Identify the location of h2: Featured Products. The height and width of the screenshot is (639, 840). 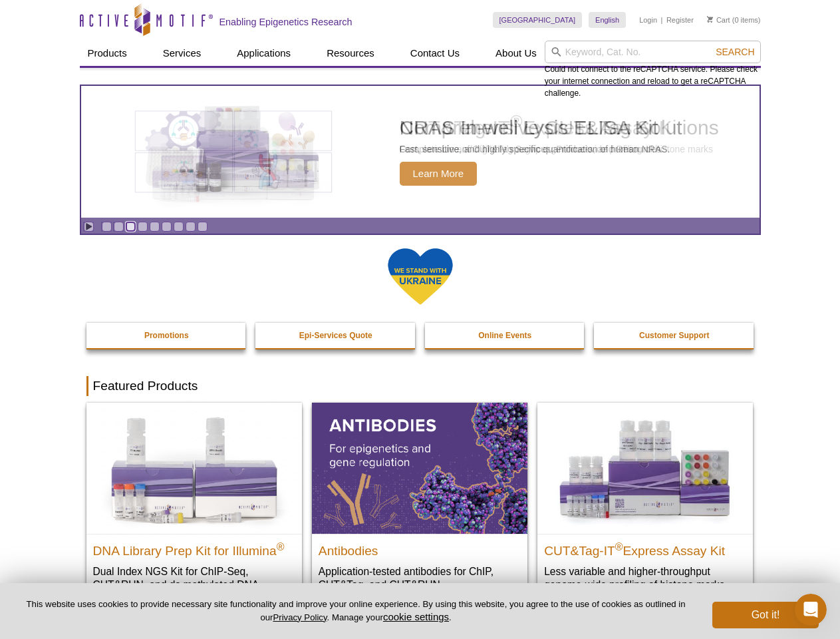
(421, 386).